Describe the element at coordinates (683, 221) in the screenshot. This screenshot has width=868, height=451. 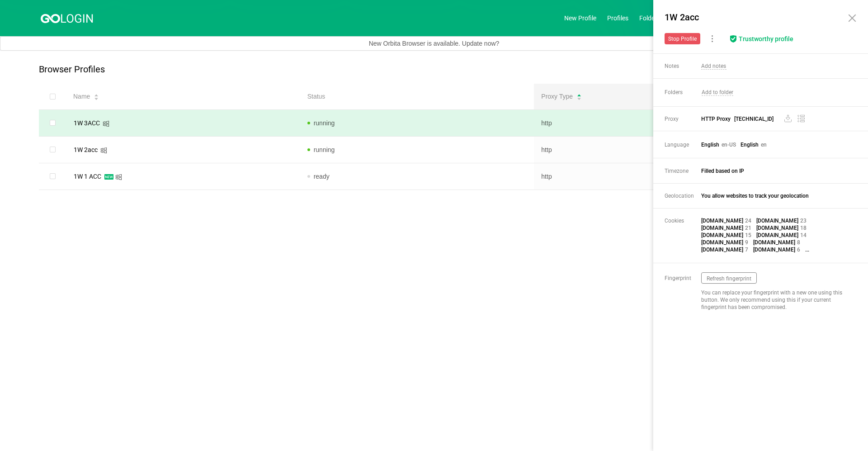
I see `span: Cookies` at that location.